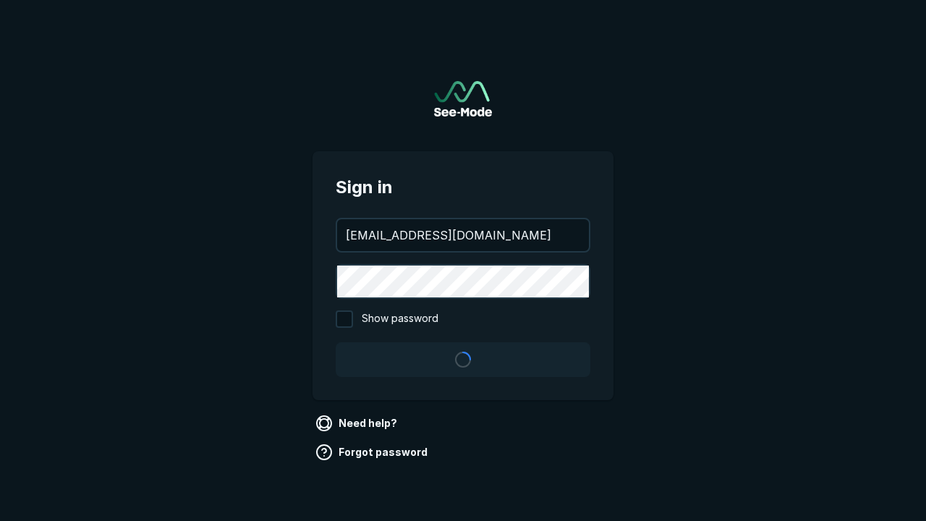  Describe the element at coordinates (463, 235) in the screenshot. I see `input: your@email.com` at that location.